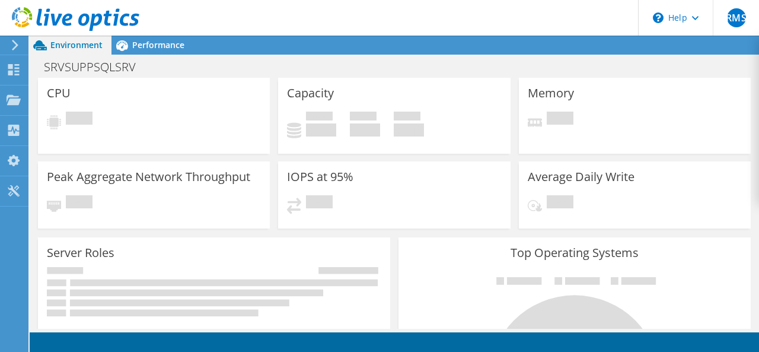 This screenshot has height=352, width=759. Describe the element at coordinates (575, 253) in the screenshot. I see `h3: Top Operating Systems` at that location.